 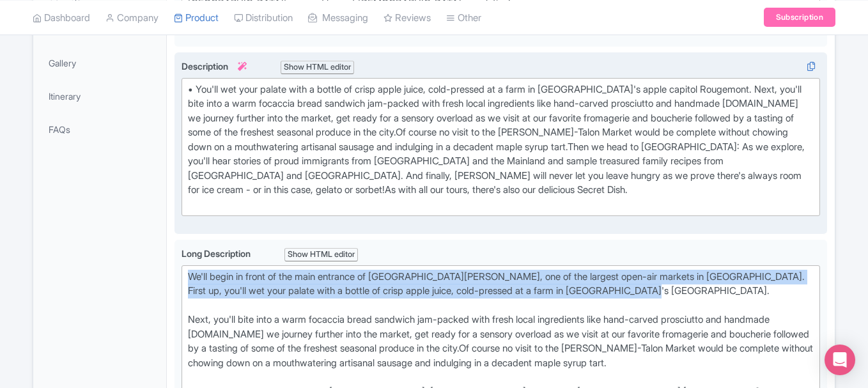 What do you see at coordinates (799, 17) in the screenshot?
I see `a: Subscription` at bounding box center [799, 17].